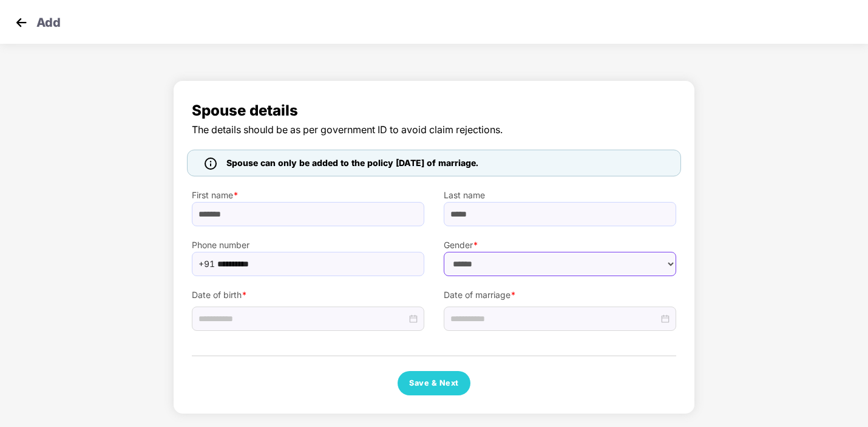 This screenshot has height=427, width=868. Describe the element at coordinates (434, 382) in the screenshot. I see `button: Save & Next` at that location.